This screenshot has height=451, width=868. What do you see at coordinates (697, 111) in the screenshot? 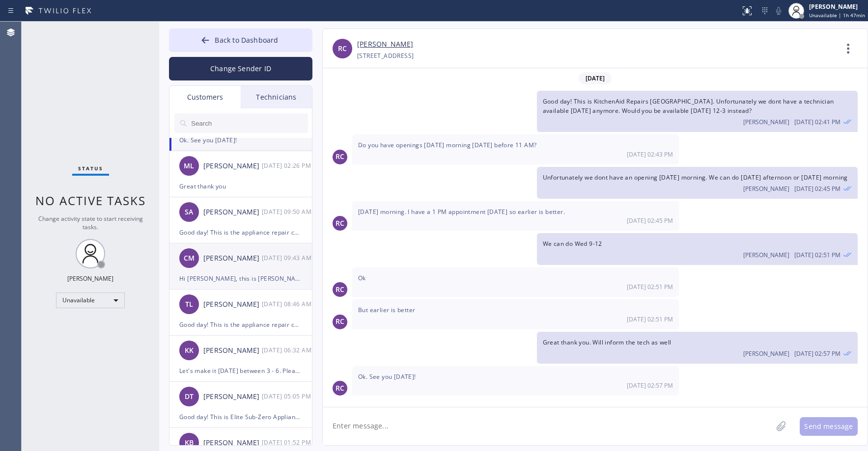
I see `div: 08/29/2025 9:41 AM` at bounding box center [697, 111].